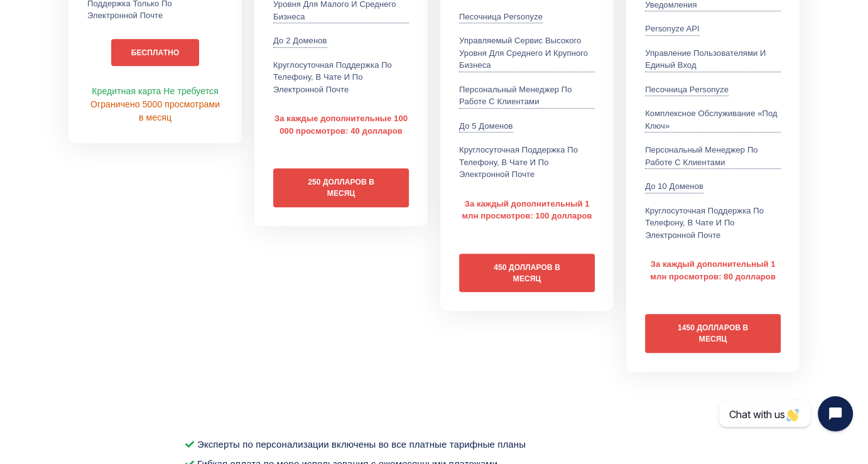 This screenshot has height=464, width=868. Describe the element at coordinates (155, 53) in the screenshot. I see `ya-tr-span: Бесплатно` at that location.